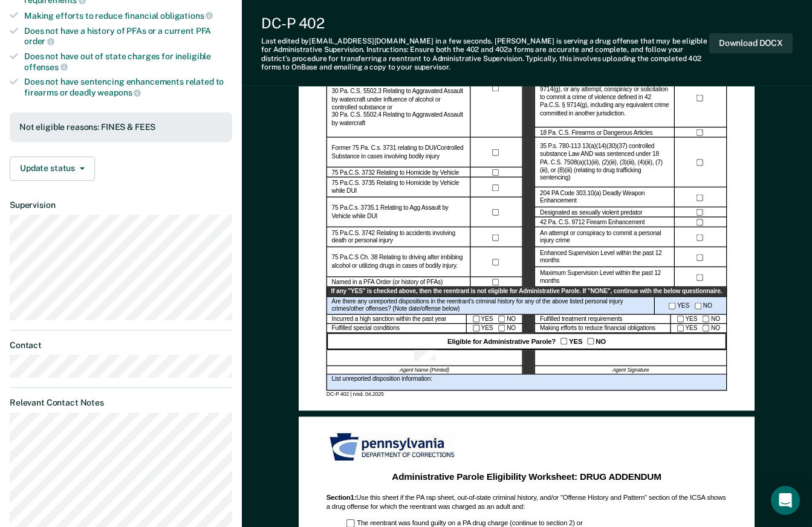 The image size is (812, 527). Describe the element at coordinates (121, 127) in the screenshot. I see `div: Not eligible reasons: FINES & FEES` at that location.